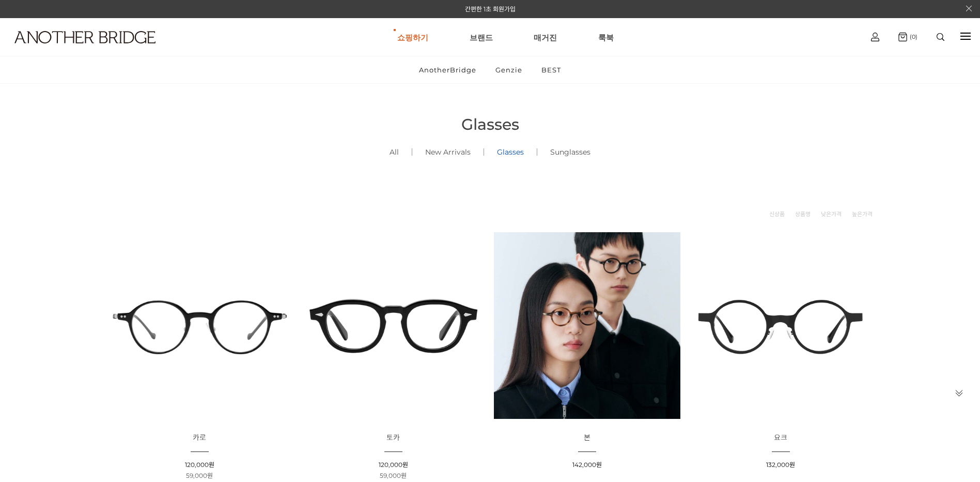  What do you see at coordinates (393, 437) in the screenshot?
I see `a: 토카` at bounding box center [393, 437].